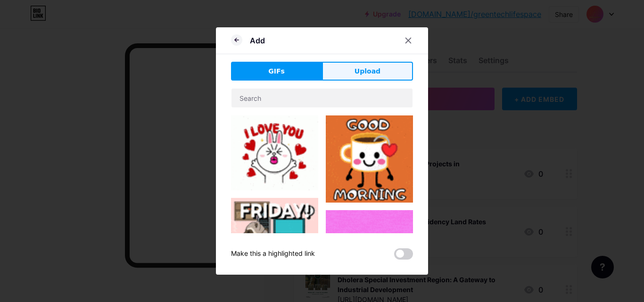 The height and width of the screenshot is (302, 644). I want to click on span: GIFs, so click(276, 71).